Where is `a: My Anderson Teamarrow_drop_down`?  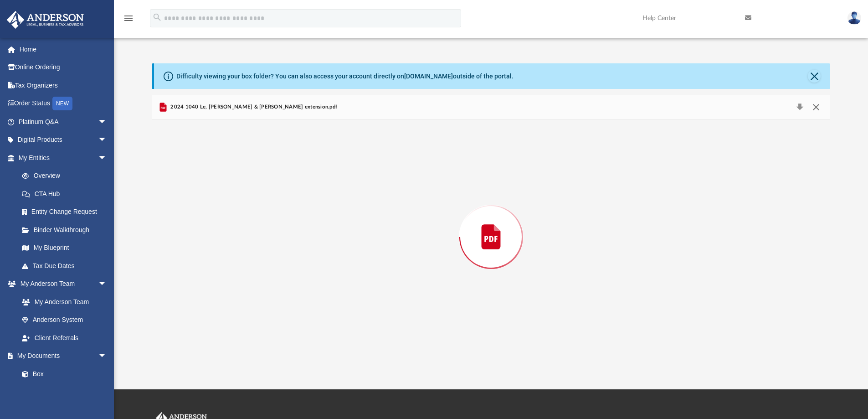 a: My Anderson Teamarrow_drop_down is located at coordinates (61, 284).